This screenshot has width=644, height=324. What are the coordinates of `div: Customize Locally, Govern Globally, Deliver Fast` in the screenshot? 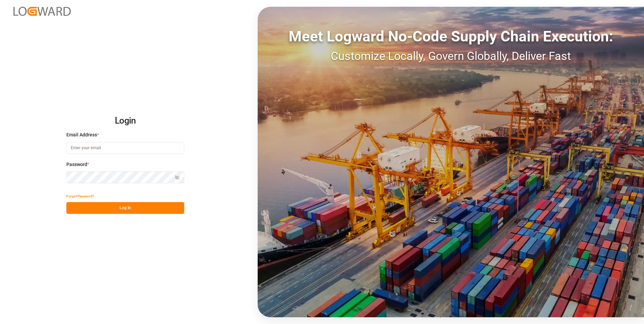 It's located at (451, 56).